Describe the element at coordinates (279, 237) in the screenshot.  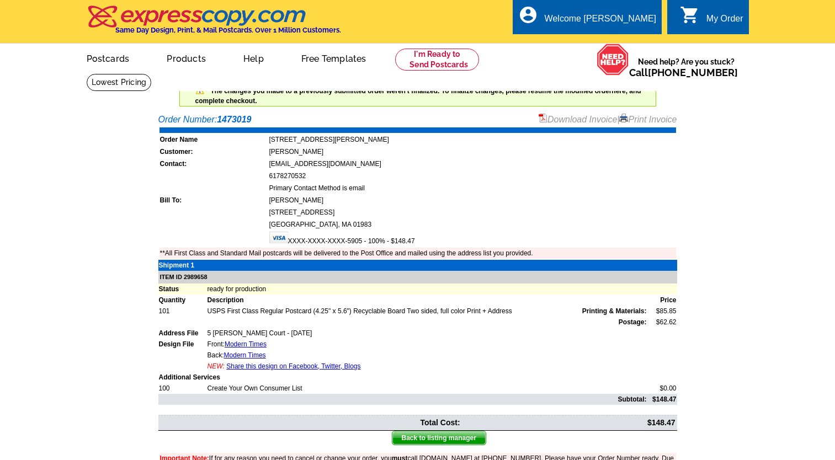
I see `img: visa.gif` at that location.